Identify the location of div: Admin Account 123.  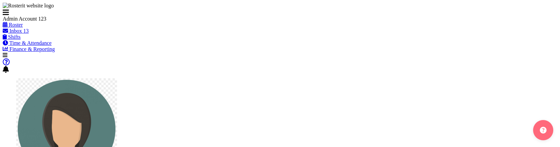
(53, 19).